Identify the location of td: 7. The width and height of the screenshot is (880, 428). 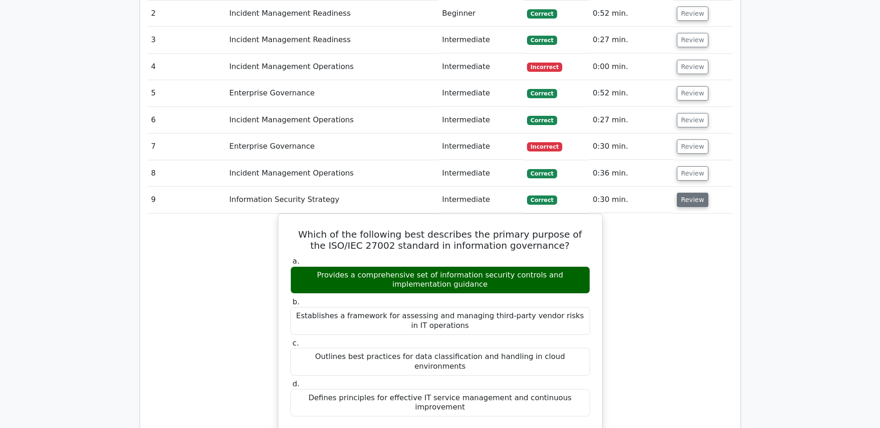
(186, 147).